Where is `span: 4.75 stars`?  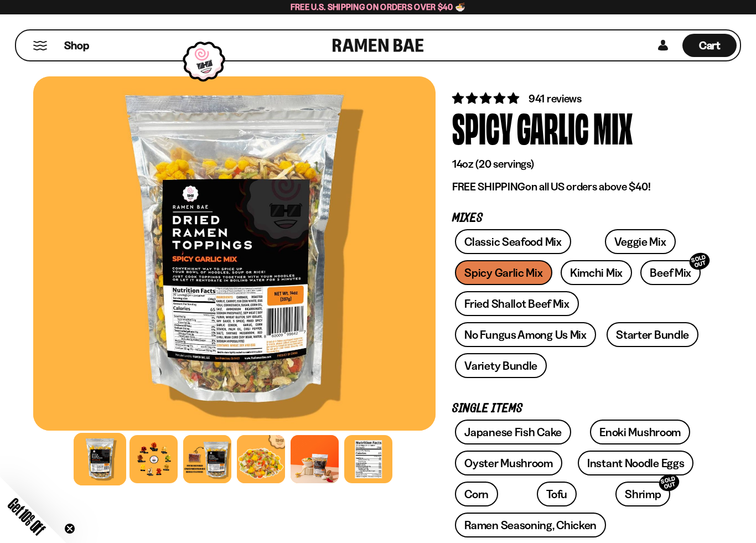
span: 4.75 stars is located at coordinates (486, 98).